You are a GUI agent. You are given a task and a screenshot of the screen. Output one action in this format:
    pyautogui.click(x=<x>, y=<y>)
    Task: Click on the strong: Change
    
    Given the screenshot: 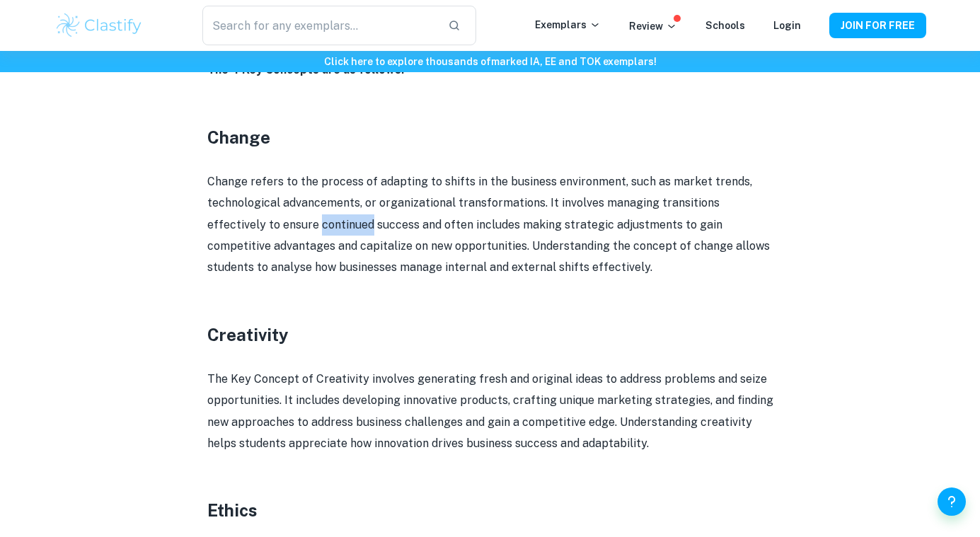 What is the action you would take?
    pyautogui.click(x=238, y=138)
    